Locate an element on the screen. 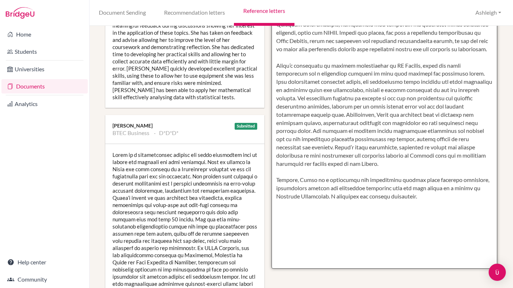  li: BTEC Business is located at coordinates (131, 133).